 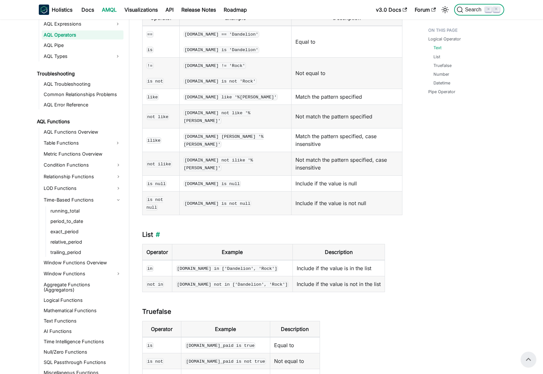 What do you see at coordinates (82, 132) in the screenshot?
I see `a: AQL Functions Overview` at bounding box center [82, 132].